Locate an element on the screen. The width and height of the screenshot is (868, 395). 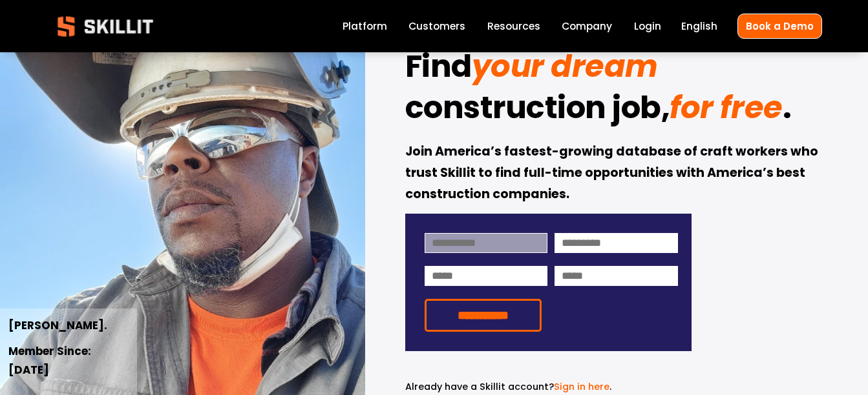
strong: Find is located at coordinates (438, 70).